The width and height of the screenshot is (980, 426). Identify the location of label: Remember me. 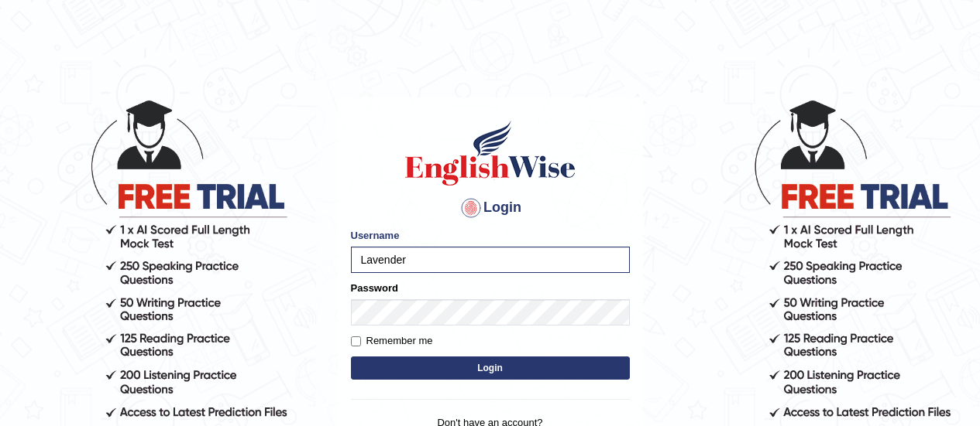
(392, 342).